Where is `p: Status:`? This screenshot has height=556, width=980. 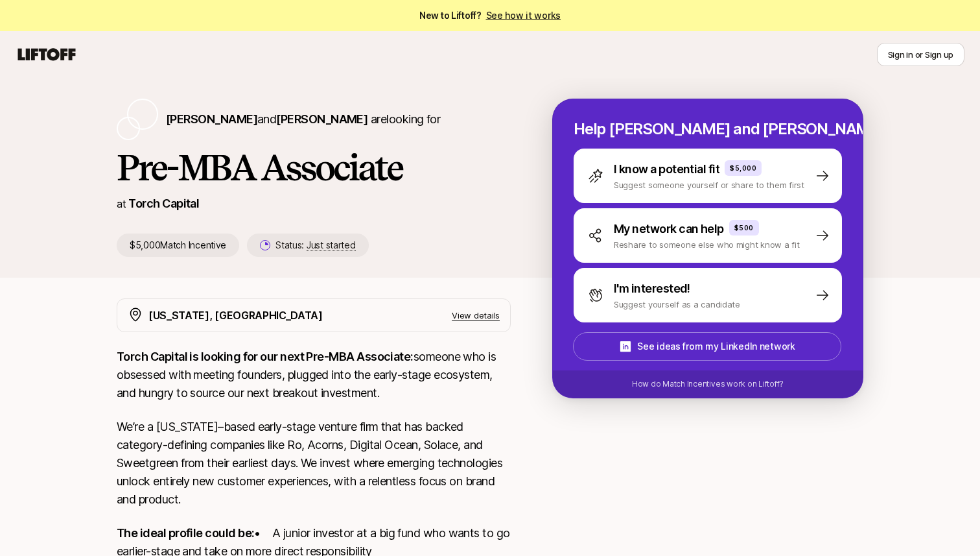
p: Status: is located at coordinates (315, 245).